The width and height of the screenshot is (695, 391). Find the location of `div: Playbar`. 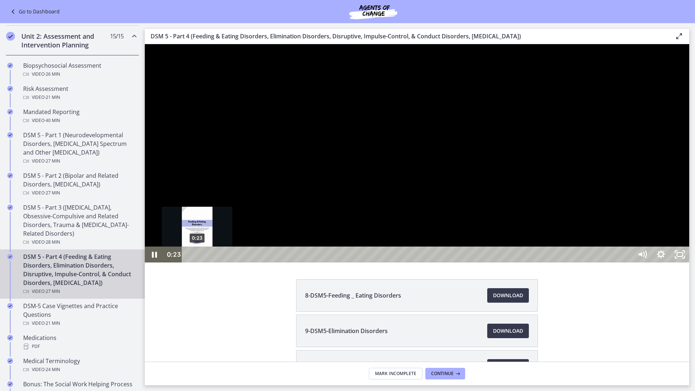

div: Playbar is located at coordinates (263, 210).